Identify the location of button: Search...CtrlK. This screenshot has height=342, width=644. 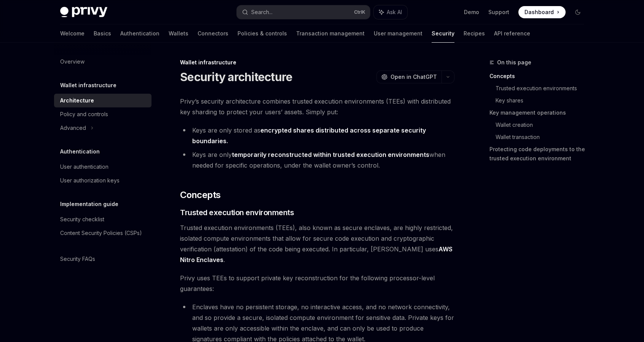
(304, 12).